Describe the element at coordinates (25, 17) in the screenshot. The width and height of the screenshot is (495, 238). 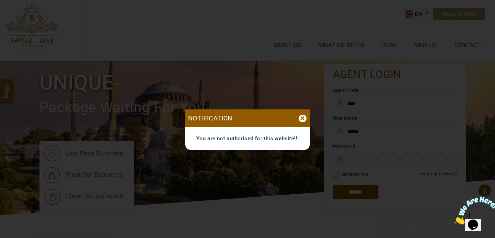
I see `img: Chat attention grabber` at that location.